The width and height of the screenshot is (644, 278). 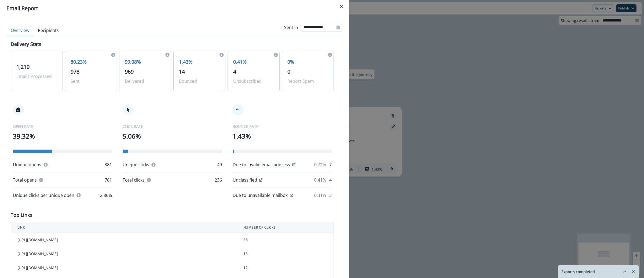 I want to click on p: 49, so click(x=220, y=164).